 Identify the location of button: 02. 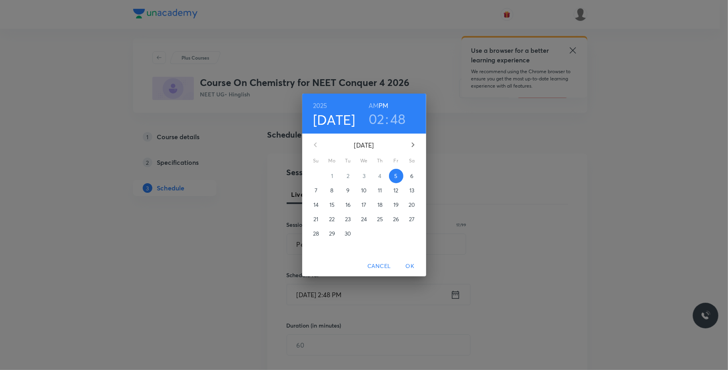
(377, 119).